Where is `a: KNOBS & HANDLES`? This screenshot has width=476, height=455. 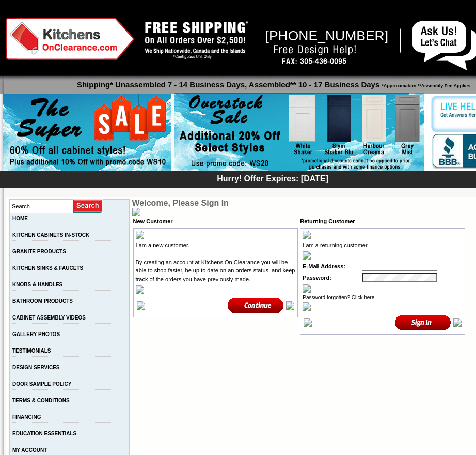 a: KNOBS & HANDLES is located at coordinates (37, 284).